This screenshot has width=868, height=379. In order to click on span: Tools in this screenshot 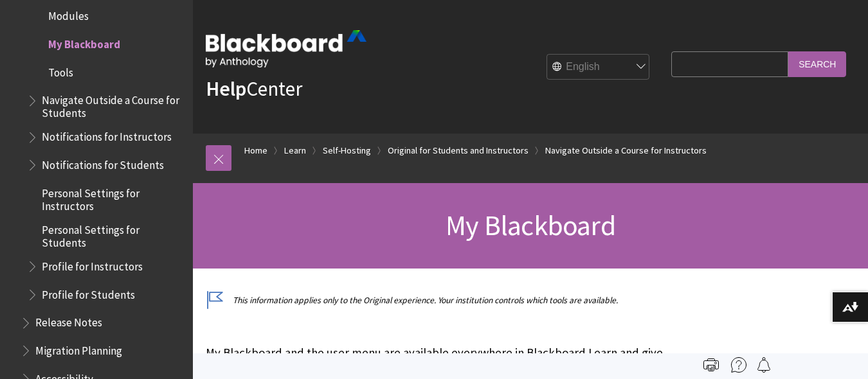, I will do `click(60, 70)`.